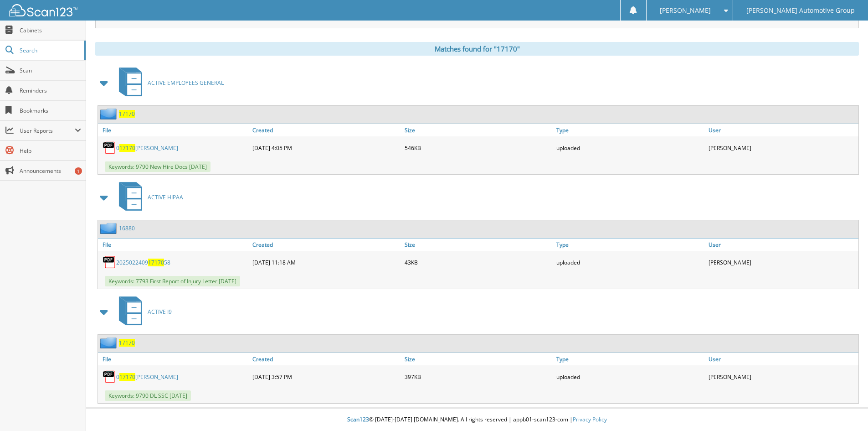  What do you see at coordinates (186, 82) in the screenshot?
I see `span: ACTIVE EMPLOYEES GENERAL` at bounding box center [186, 82].